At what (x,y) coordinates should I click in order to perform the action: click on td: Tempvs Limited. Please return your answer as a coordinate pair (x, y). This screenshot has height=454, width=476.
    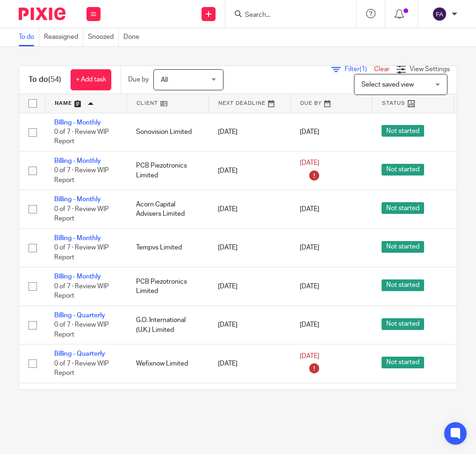
    Looking at the image, I should click on (168, 247).